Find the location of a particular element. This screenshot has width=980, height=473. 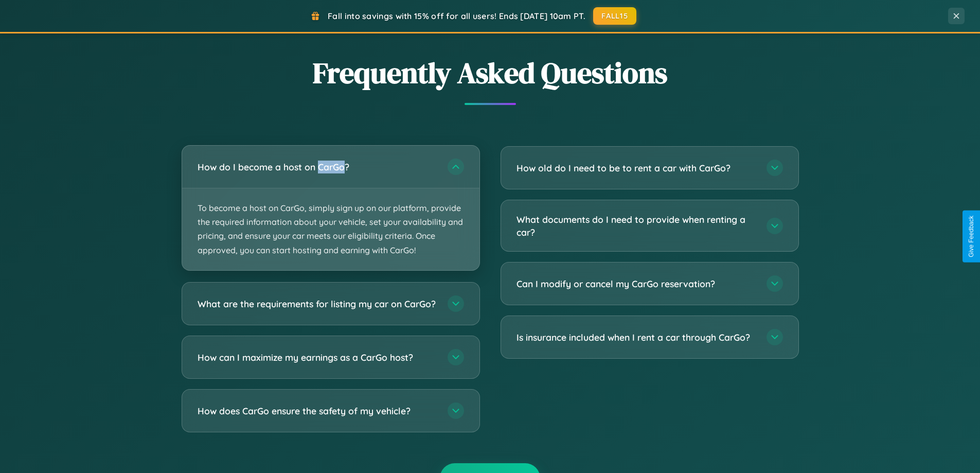

h3: How old do I need to be to rent a car with CarGo? is located at coordinates (636, 168).